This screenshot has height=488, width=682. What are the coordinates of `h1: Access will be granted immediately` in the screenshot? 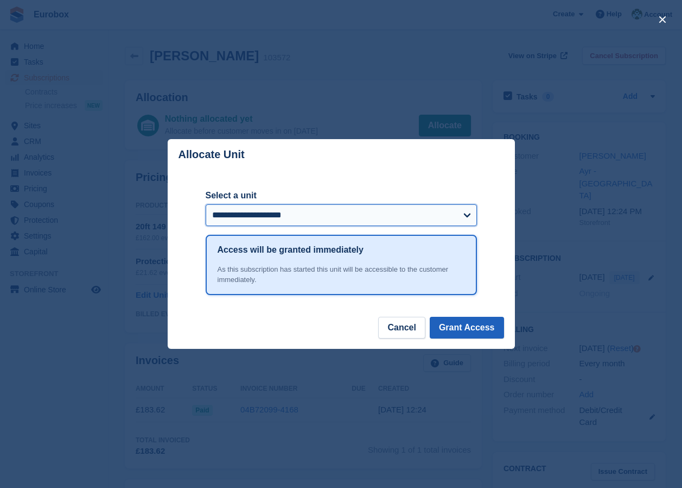 It's located at (290, 250).